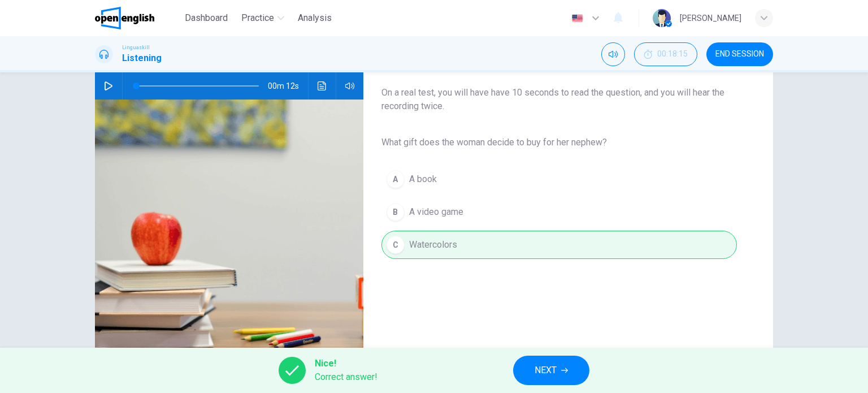  What do you see at coordinates (666, 54) in the screenshot?
I see `div: Hide` at bounding box center [666, 54].